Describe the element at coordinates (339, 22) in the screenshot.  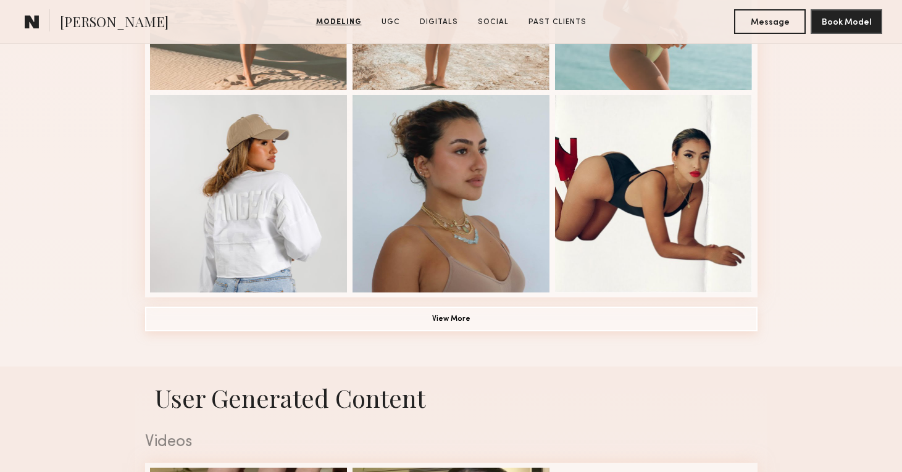
I see `a: Modeling` at that location.